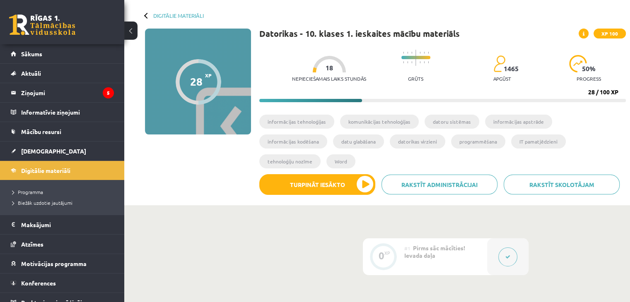 The width and height of the screenshot is (630, 302). I want to click on a: Biežāk uzdotie jautājumi, so click(64, 203).